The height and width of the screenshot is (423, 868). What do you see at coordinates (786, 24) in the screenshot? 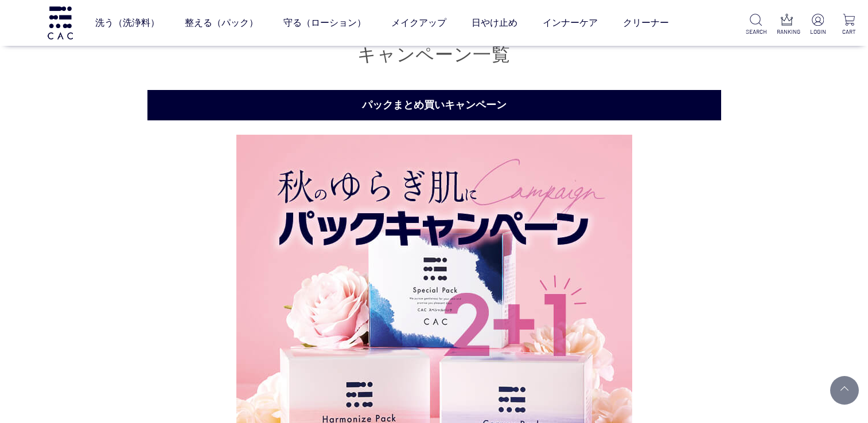
I see `a: RANKING` at bounding box center [786, 24].